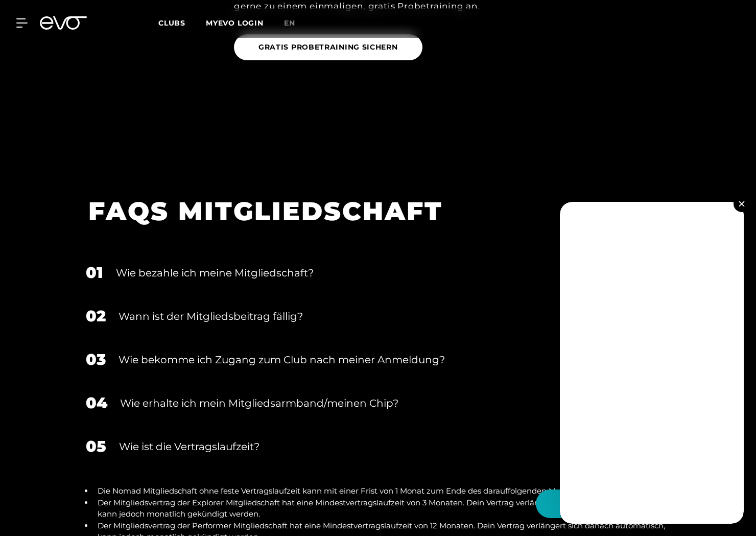 Image resolution: width=756 pixels, height=536 pixels. I want to click on a: MYEVO LOGIN, so click(234, 23).